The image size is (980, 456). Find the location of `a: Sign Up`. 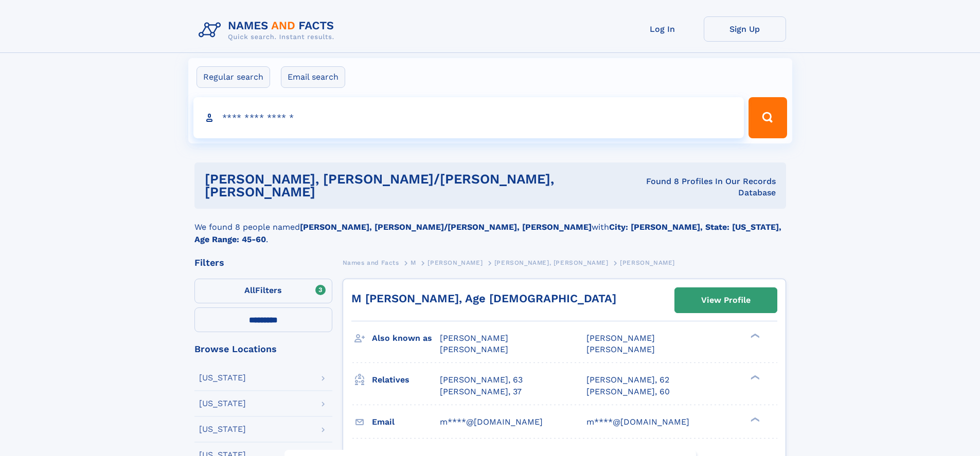

a: Sign Up is located at coordinates (745, 29).